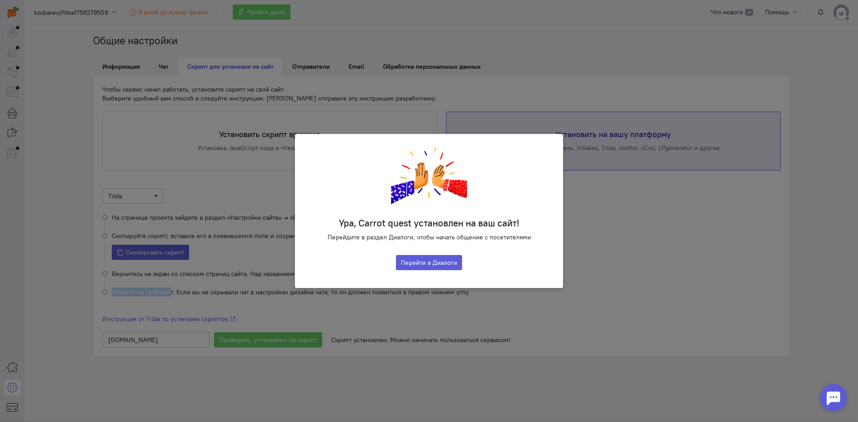 The height and width of the screenshot is (422, 858). I want to click on div: Перейдите в раздел Диалоги, чтобы начать общение с посетителями, so click(429, 237).